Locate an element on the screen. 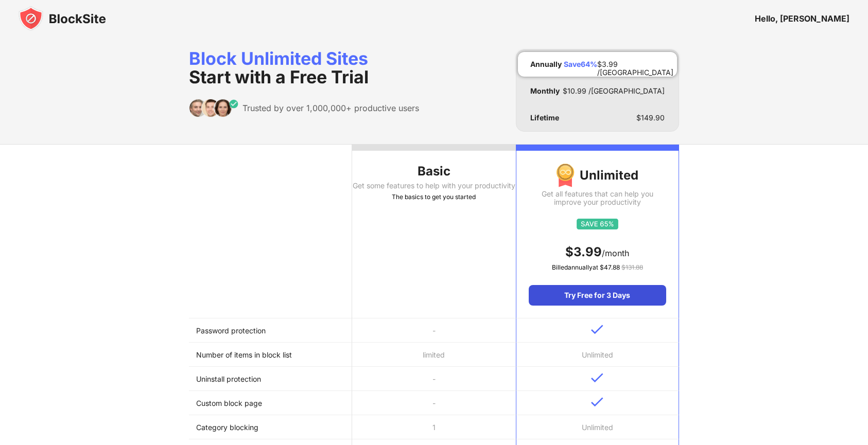 The width and height of the screenshot is (868, 445). div: Get some features to help with your productivity is located at coordinates (434, 186).